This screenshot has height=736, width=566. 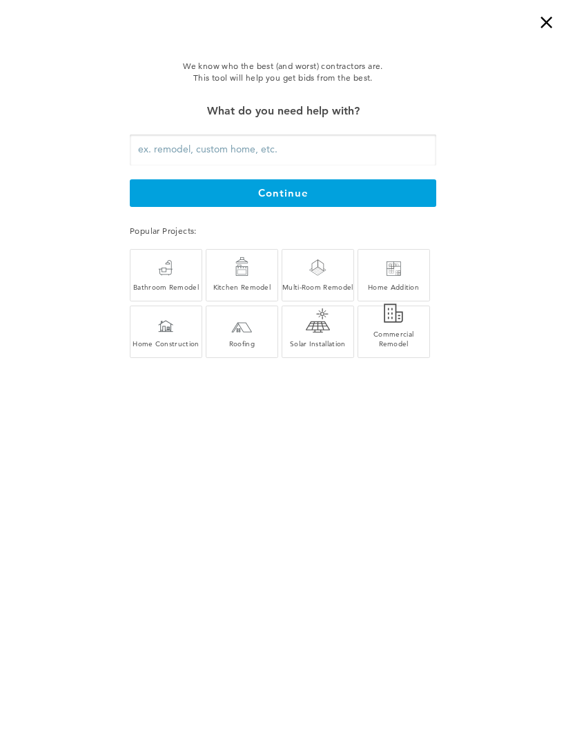 I want to click on div: Solar Installation, so click(x=317, y=344).